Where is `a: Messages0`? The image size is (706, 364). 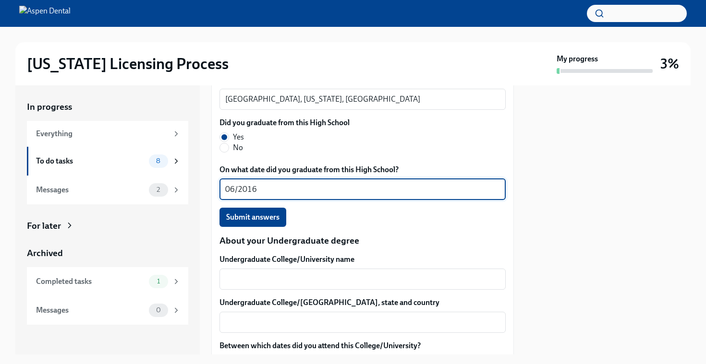 a: Messages0 is located at coordinates (108, 311).